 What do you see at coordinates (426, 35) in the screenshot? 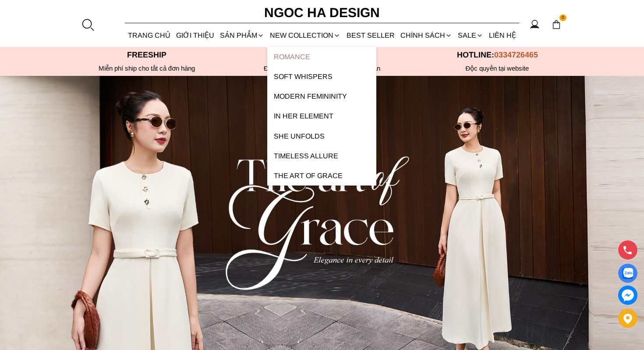
I see `div: Chính sách` at bounding box center [426, 35].